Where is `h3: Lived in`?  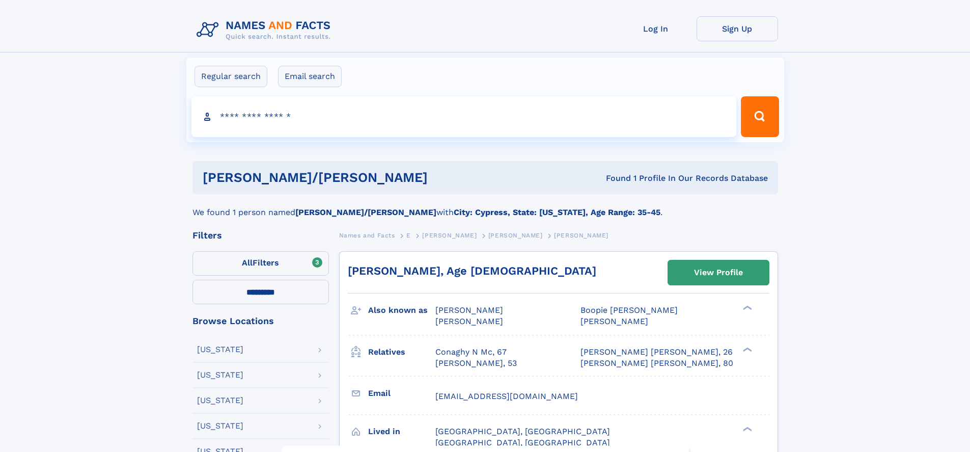 h3: Lived in is located at coordinates (402, 431).